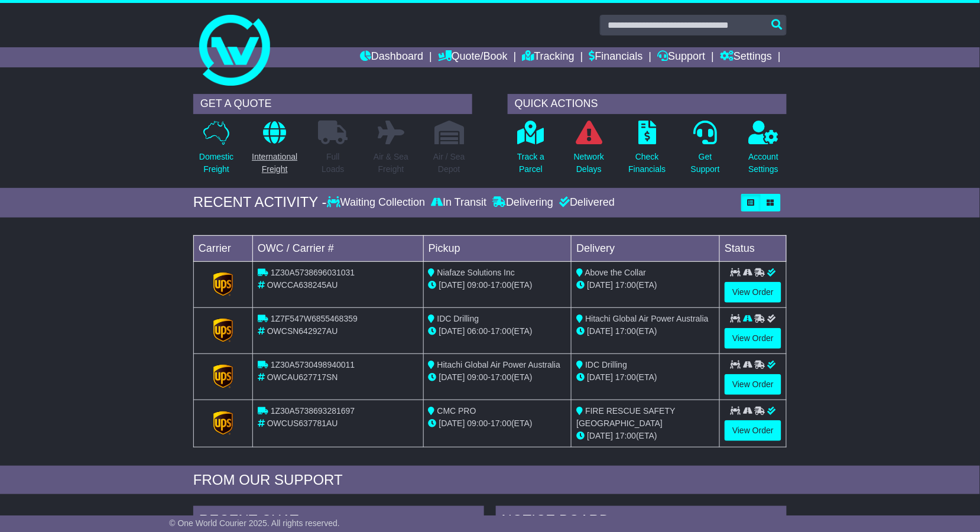  Describe the element at coordinates (377, 202) in the screenshot. I see `div: Waiting Collection` at that location.